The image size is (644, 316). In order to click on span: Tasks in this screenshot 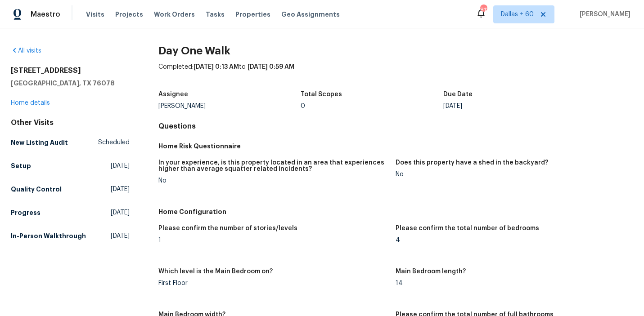, I will do `click(215, 14)`.